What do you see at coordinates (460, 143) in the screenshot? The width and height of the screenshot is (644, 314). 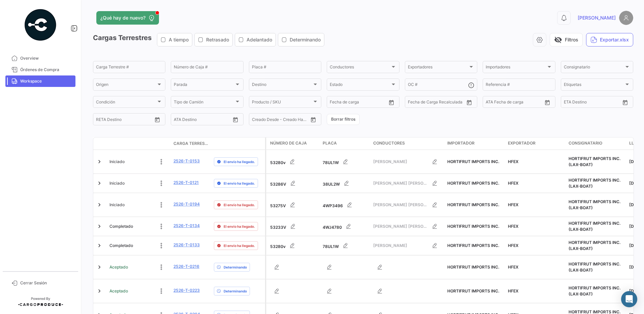 I see `span: Importador` at bounding box center [460, 143].